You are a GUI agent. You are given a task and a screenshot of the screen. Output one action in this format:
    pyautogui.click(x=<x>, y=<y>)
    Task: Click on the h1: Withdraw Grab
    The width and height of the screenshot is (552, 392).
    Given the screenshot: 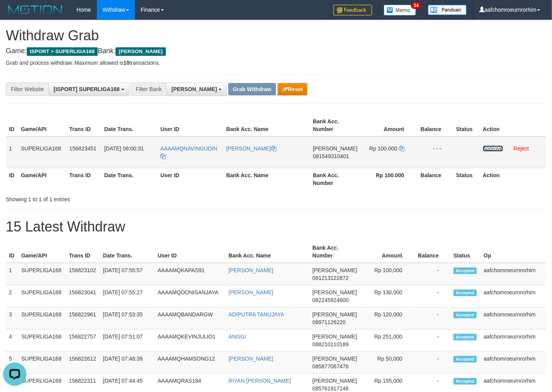 What is the action you would take?
    pyautogui.click(x=276, y=36)
    